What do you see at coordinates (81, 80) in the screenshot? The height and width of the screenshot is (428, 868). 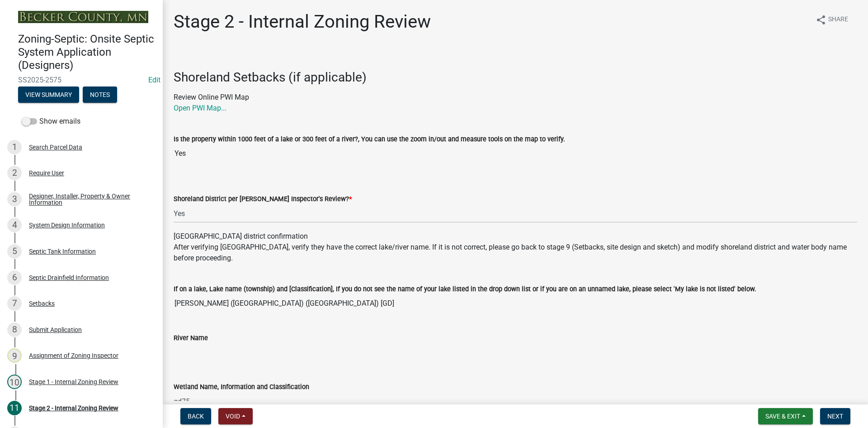 I see `span: SS2025-2575` at bounding box center [81, 80].